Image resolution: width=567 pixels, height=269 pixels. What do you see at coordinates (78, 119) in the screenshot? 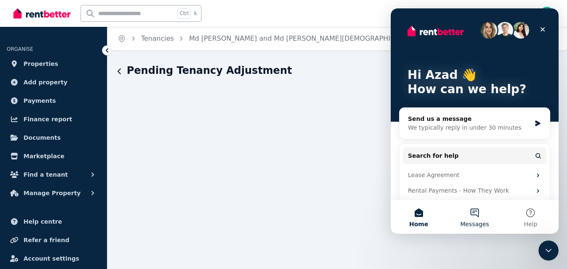
I see `div: We typically reply in under 30 minutes` at bounding box center [78, 119].